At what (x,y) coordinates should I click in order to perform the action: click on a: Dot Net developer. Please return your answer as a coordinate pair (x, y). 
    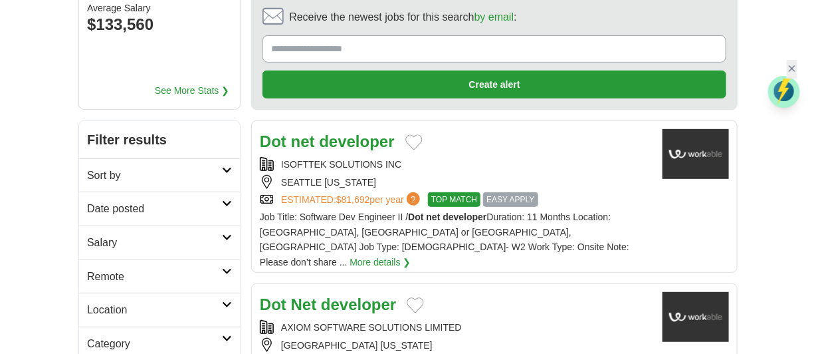
    Looking at the image, I should click on (328, 304).